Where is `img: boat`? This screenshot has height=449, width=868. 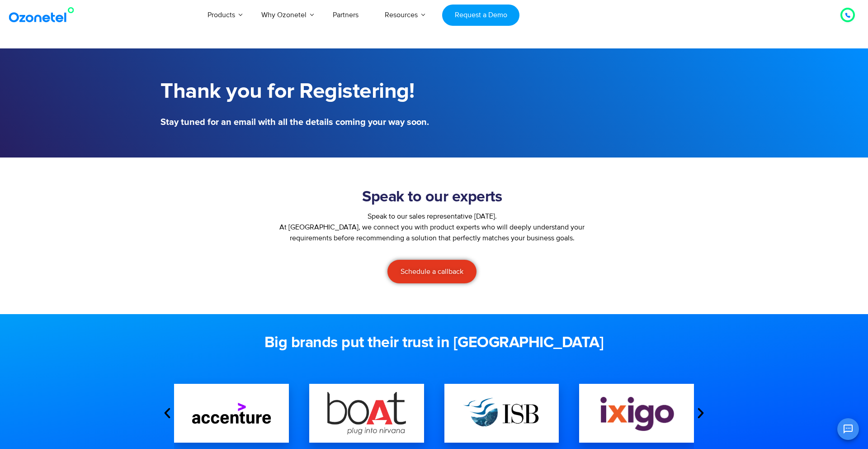
img: boat is located at coordinates (366, 412).